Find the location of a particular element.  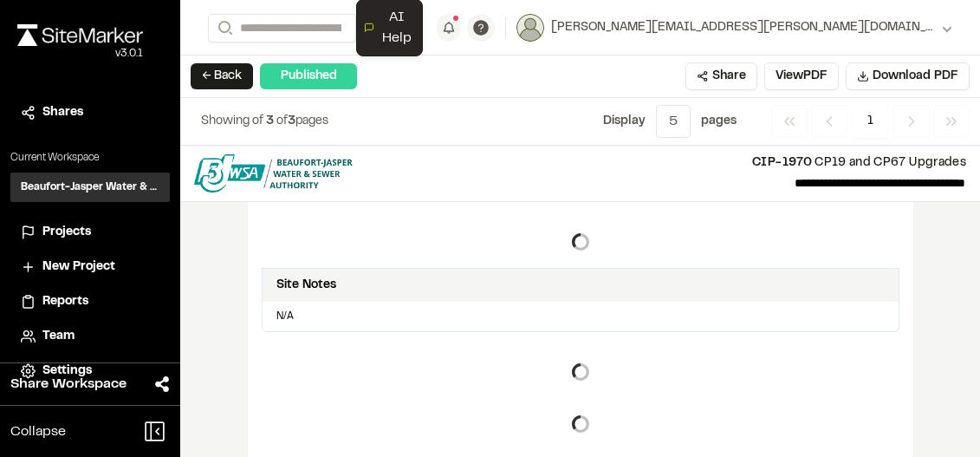

a: Settings is located at coordinates (90, 371).